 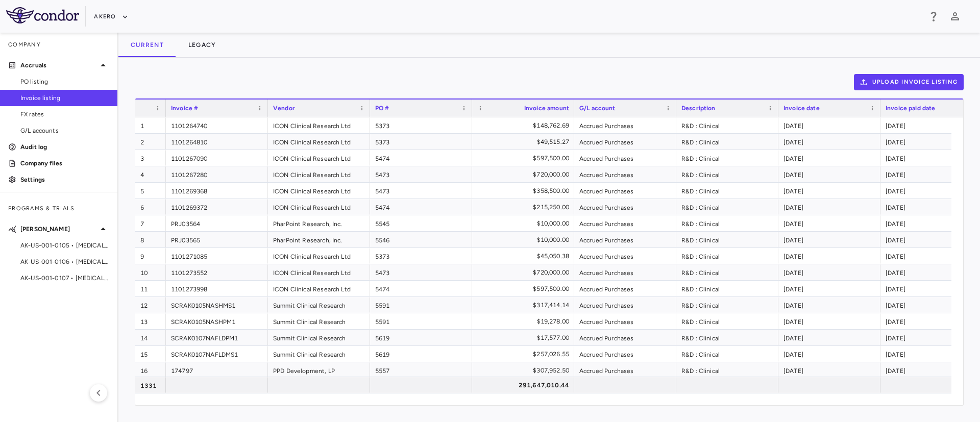 What do you see at coordinates (217, 272) in the screenshot?
I see `div: 1101273552` at bounding box center [217, 272].